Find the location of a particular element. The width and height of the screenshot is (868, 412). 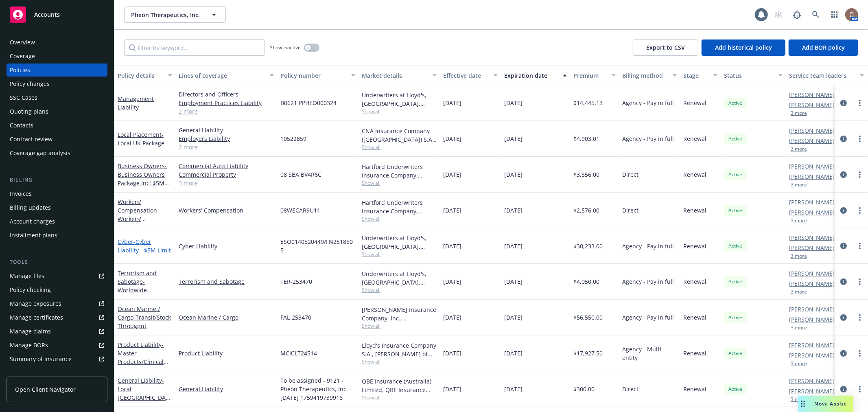

a: Quoting plans is located at coordinates (57, 112).